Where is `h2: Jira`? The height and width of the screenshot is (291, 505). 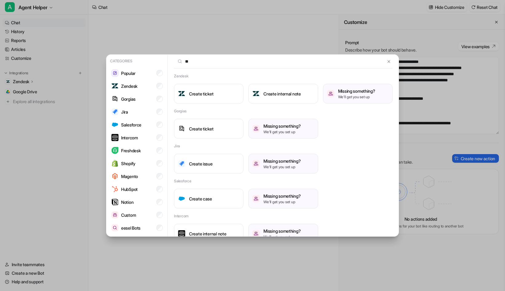 h2: Jira is located at coordinates (177, 146).